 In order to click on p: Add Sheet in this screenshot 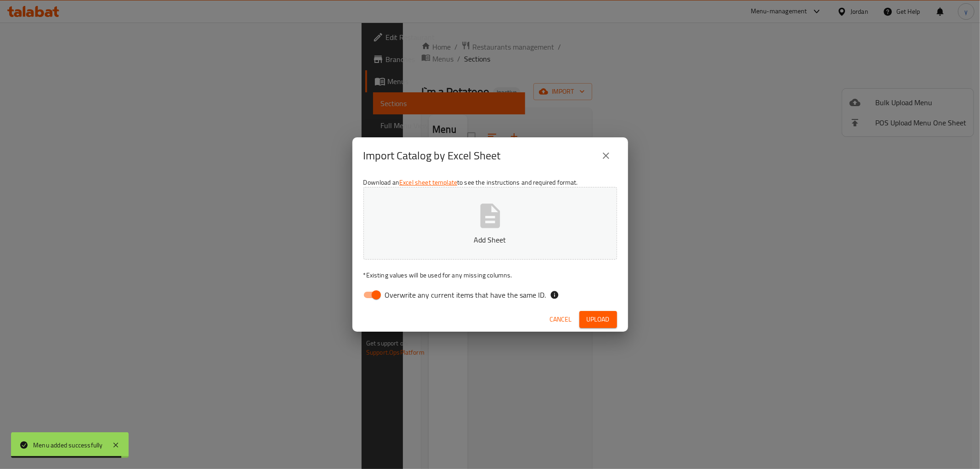, I will do `click(490, 239)`.